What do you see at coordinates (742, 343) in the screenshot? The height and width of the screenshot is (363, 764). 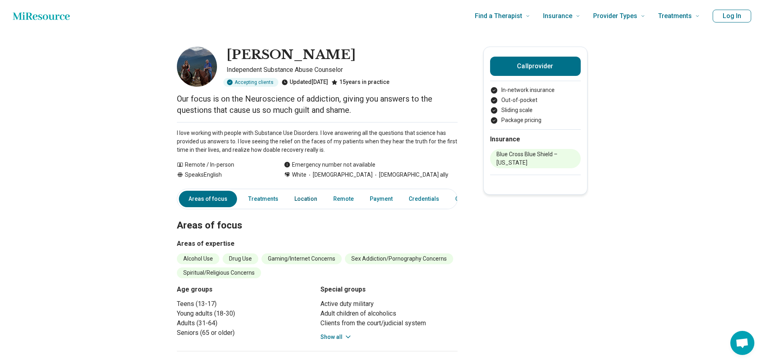 I see `div: Open chat` at bounding box center [742, 343].